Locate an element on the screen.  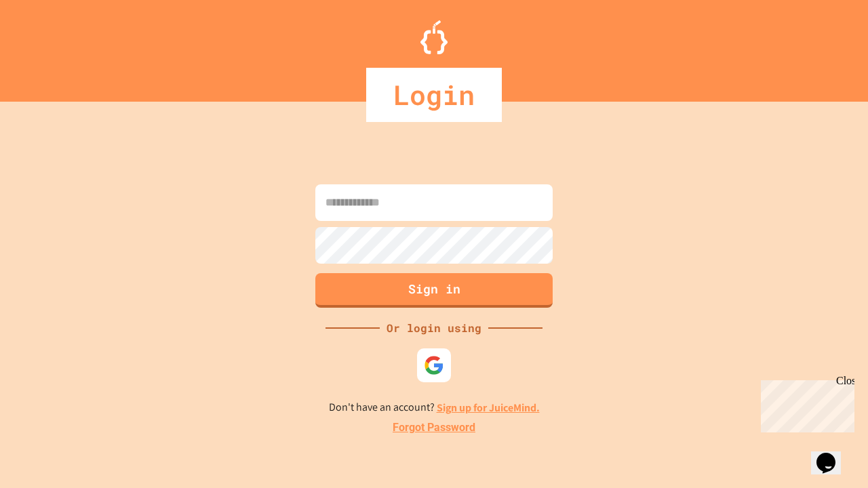
img: google-icon.svg is located at coordinates (434, 366).